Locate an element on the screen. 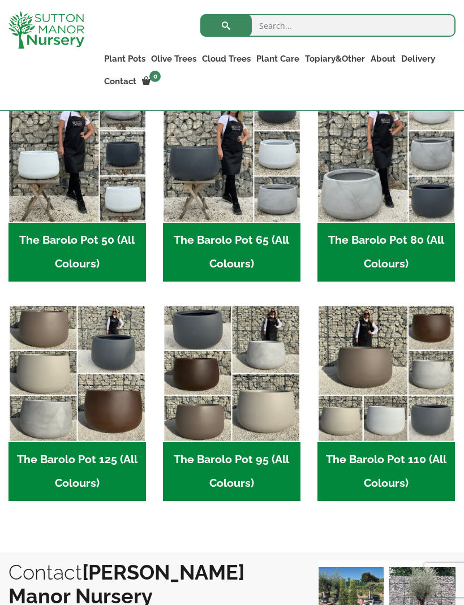  h2: The Barolo Pot 50 (All Colours) is located at coordinates (77, 252).